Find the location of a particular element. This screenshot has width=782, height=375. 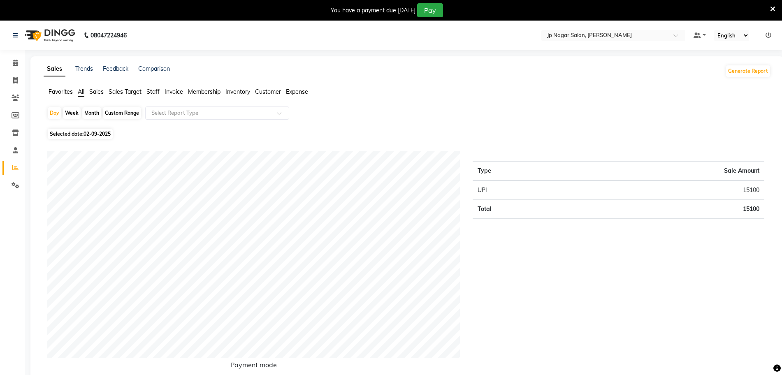

span: Membership is located at coordinates (204, 92).